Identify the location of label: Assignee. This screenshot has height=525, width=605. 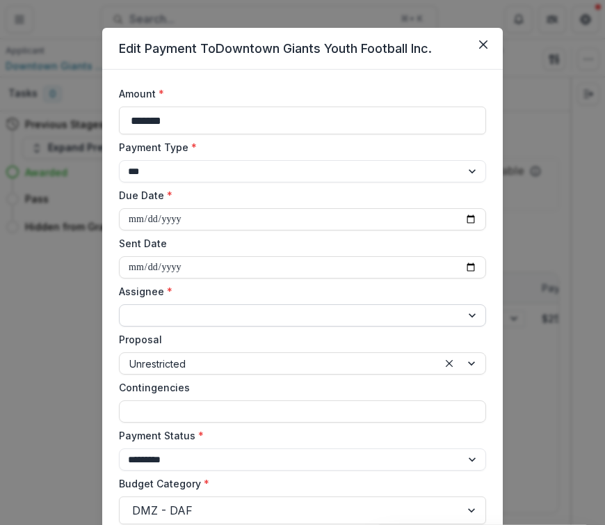
(299, 291).